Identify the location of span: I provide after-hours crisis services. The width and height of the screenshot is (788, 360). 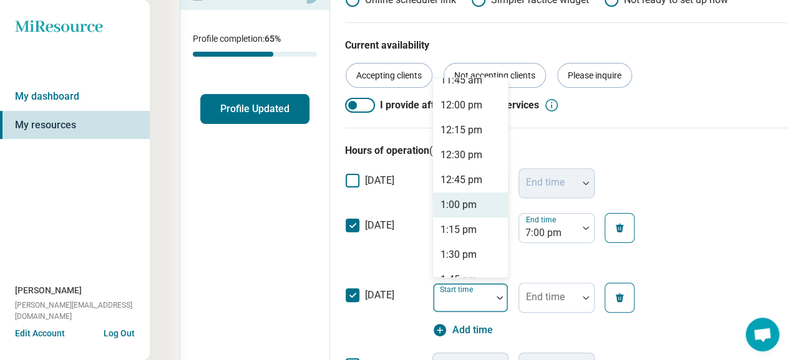
(459, 105).